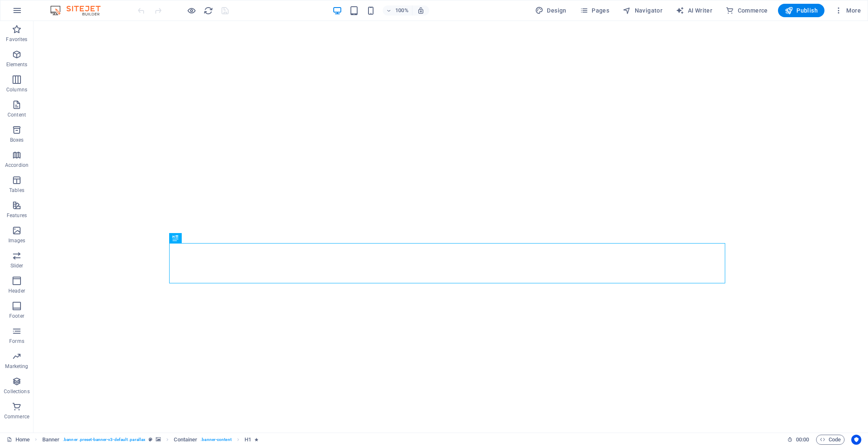 This screenshot has width=868, height=446. What do you see at coordinates (18, 439) in the screenshot?
I see `a: Click to cancel selection. Double-click to open Pages` at bounding box center [18, 439].